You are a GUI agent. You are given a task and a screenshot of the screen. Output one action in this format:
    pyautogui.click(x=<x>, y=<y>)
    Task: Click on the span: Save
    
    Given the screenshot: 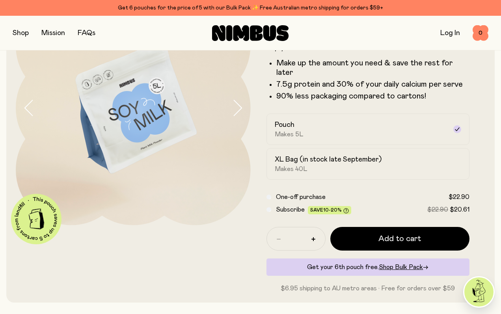 What is the action you would take?
    pyautogui.click(x=330, y=211)
    